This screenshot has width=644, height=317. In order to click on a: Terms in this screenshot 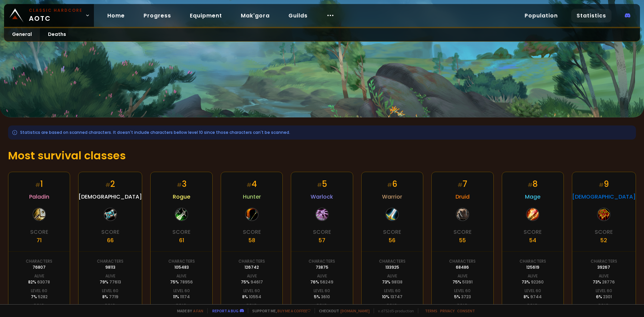, I will do `click(431, 310)`.